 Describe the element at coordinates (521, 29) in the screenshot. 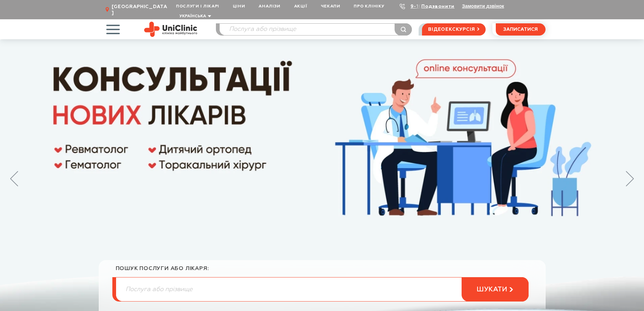

I see `span: записатися` at that location.